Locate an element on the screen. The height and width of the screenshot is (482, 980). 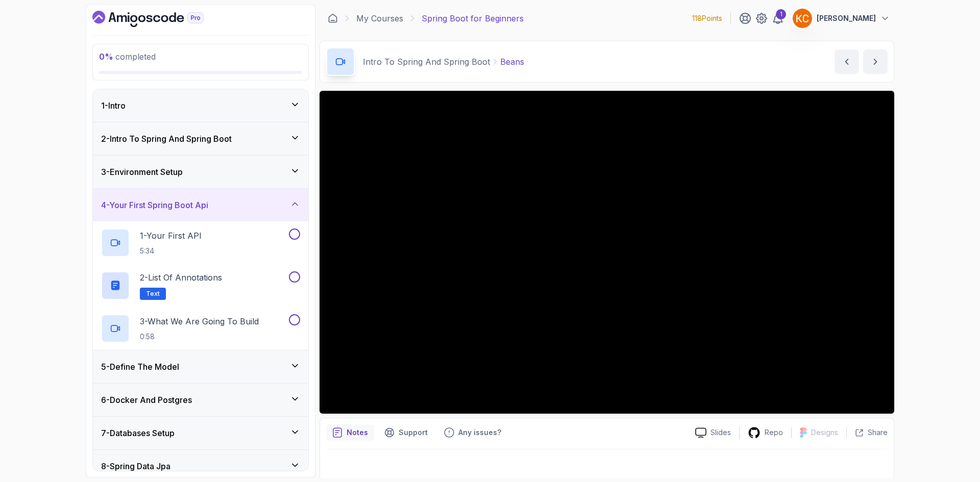
img: user profile image is located at coordinates (802, 18).